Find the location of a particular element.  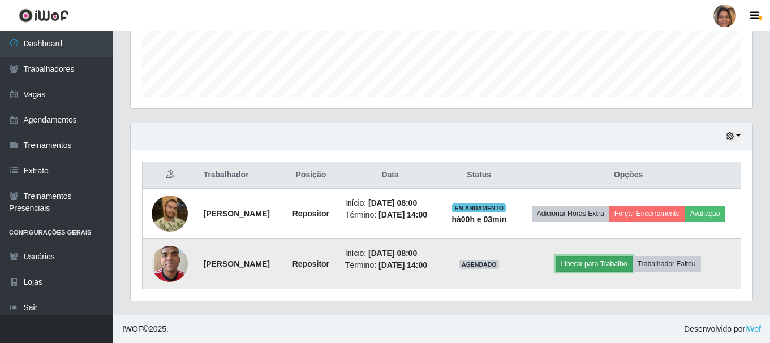

span: Desenvolvido por is located at coordinates (722, 329).